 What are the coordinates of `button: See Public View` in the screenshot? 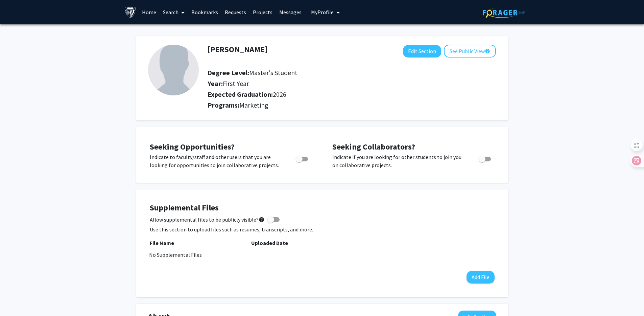 It's located at (470, 51).